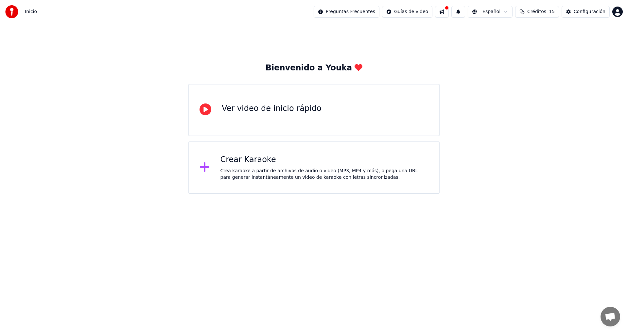 The height and width of the screenshot is (333, 628). Describe the element at coordinates (12, 12) in the screenshot. I see `img: youka` at that location.